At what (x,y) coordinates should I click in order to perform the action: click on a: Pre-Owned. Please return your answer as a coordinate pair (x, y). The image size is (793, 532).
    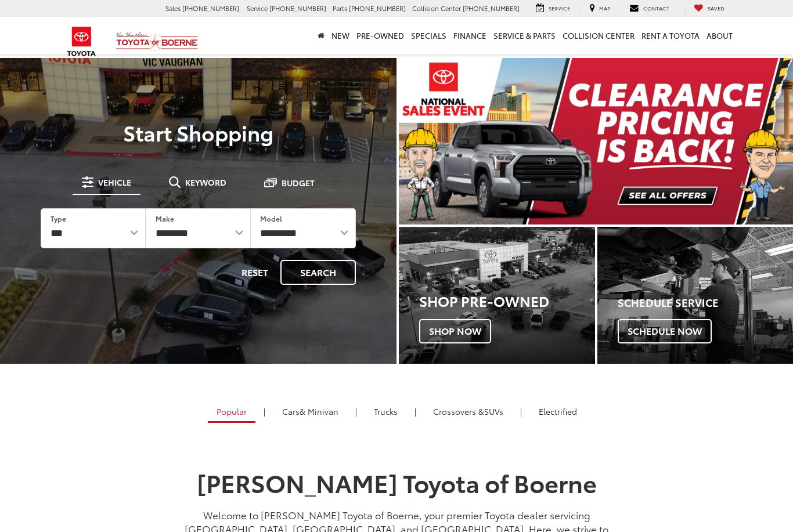
    Looking at the image, I should click on (381, 35).